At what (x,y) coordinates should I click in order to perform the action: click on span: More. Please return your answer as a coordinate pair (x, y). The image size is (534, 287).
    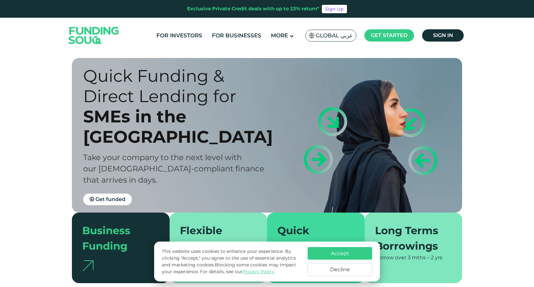
    Looking at the image, I should click on (279, 35).